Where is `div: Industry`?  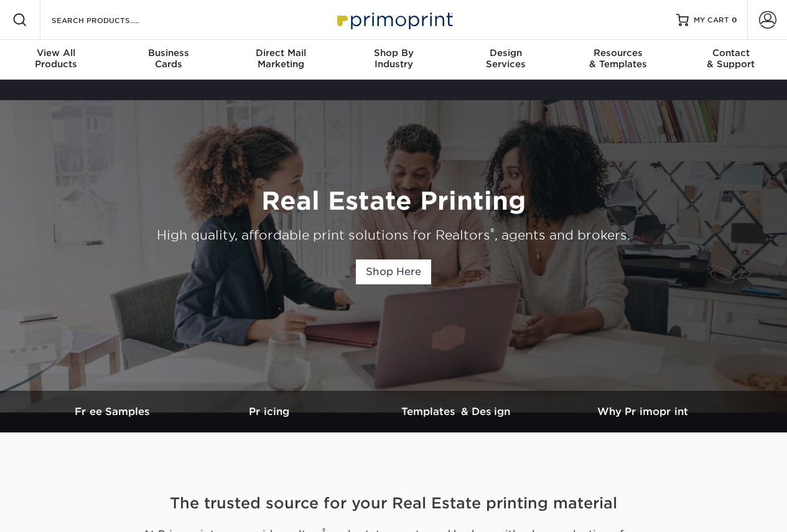 div: Industry is located at coordinates (393, 58).